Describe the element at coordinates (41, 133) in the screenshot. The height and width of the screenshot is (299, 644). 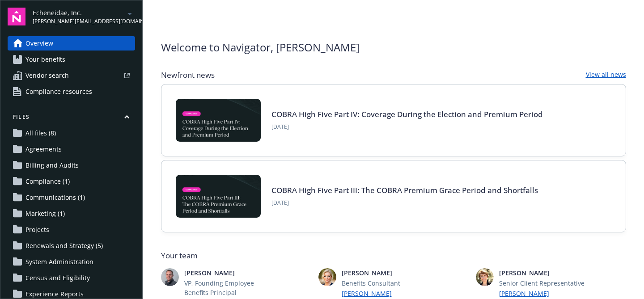
I see `span: All files (8)` at that location.